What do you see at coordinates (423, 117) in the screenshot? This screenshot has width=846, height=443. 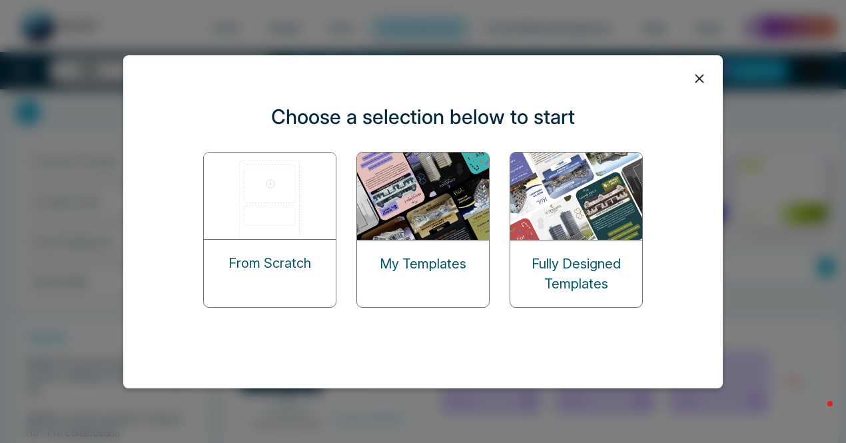 I see `p: Choose a selection below to start` at bounding box center [423, 117].